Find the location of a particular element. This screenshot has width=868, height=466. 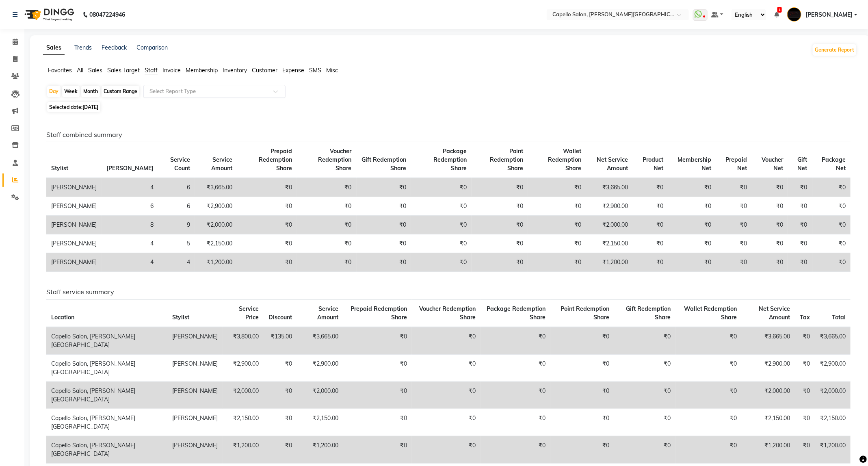

b: 08047224946 is located at coordinates (107, 15).